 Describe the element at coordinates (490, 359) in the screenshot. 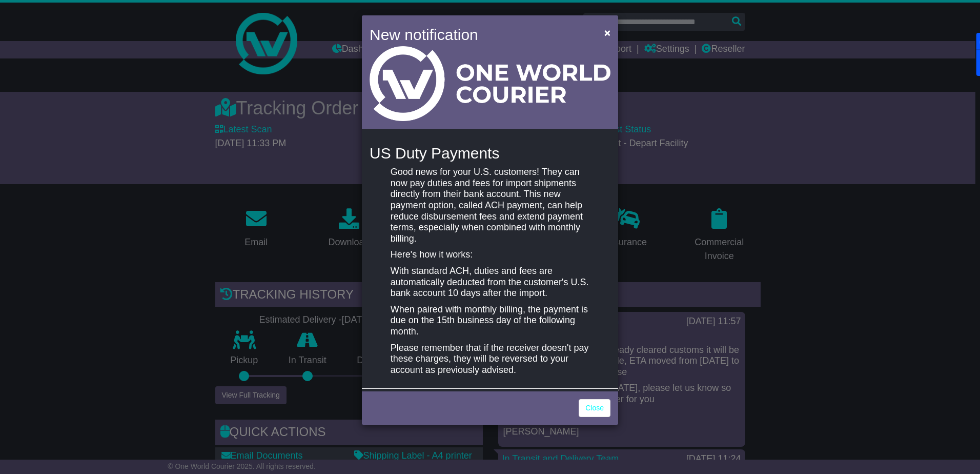

I see `p: Please remember that if the receiver doesn't pay these charges, they will be reversed to your acc...` at that location.